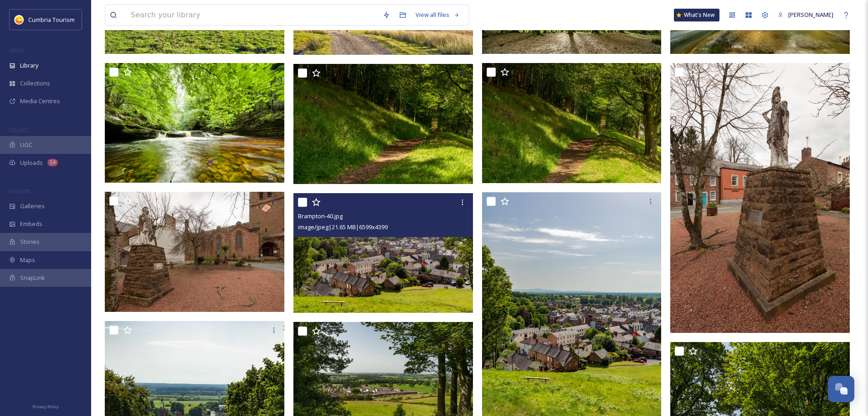 The height and width of the screenshot is (416, 868). I want to click on span: COLLECT, so click(19, 129).